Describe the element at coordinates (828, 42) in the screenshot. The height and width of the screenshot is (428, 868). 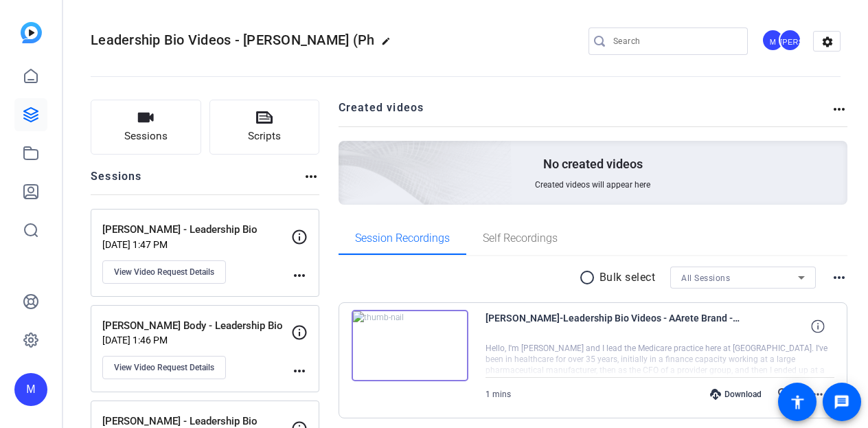
I see `mat-icon: settings` at that location.